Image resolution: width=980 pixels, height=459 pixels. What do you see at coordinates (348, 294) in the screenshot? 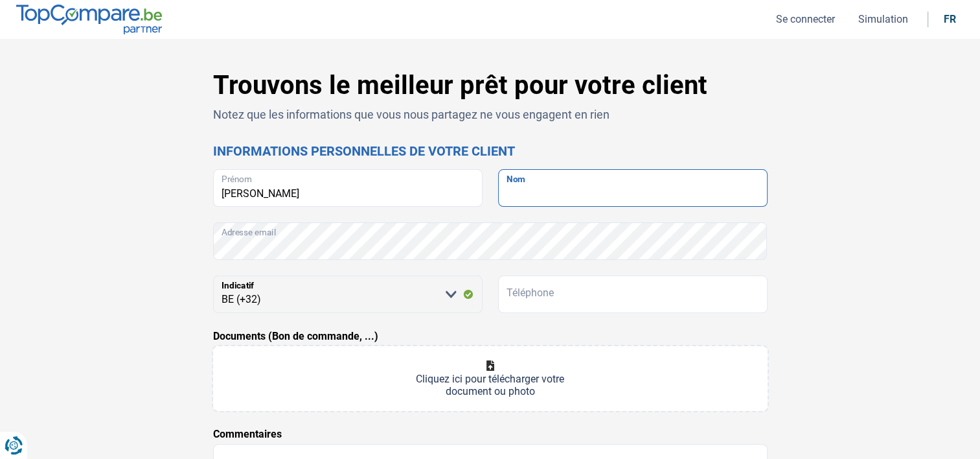
I see `select: Indicatif` at bounding box center [348, 294].